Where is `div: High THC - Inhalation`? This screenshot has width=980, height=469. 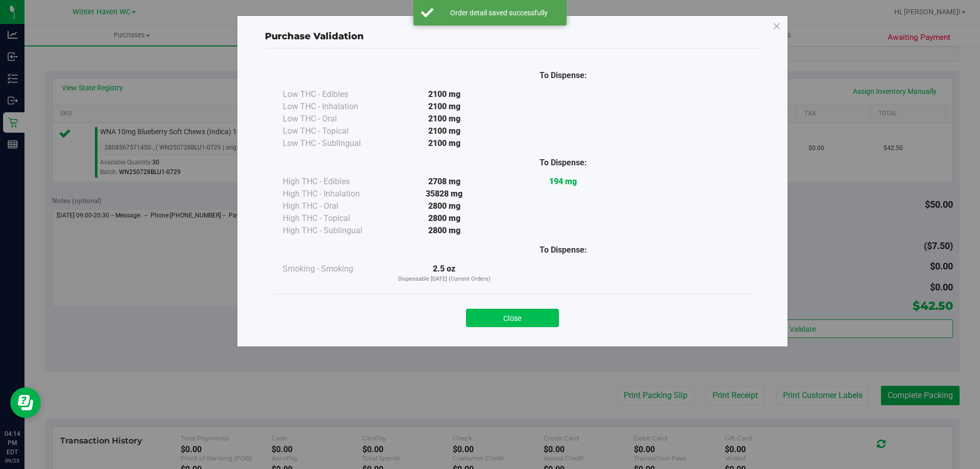 div: High THC - Inhalation is located at coordinates (334, 194).